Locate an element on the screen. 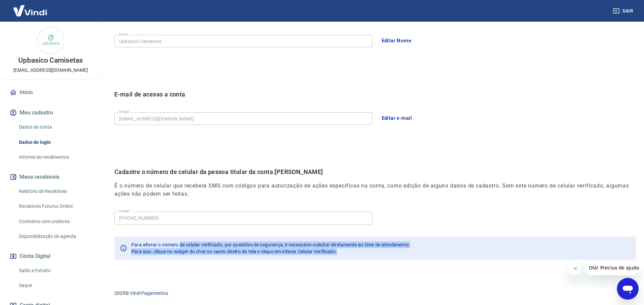 This screenshot has width=644, height=305. label: Nome is located at coordinates (124, 34).